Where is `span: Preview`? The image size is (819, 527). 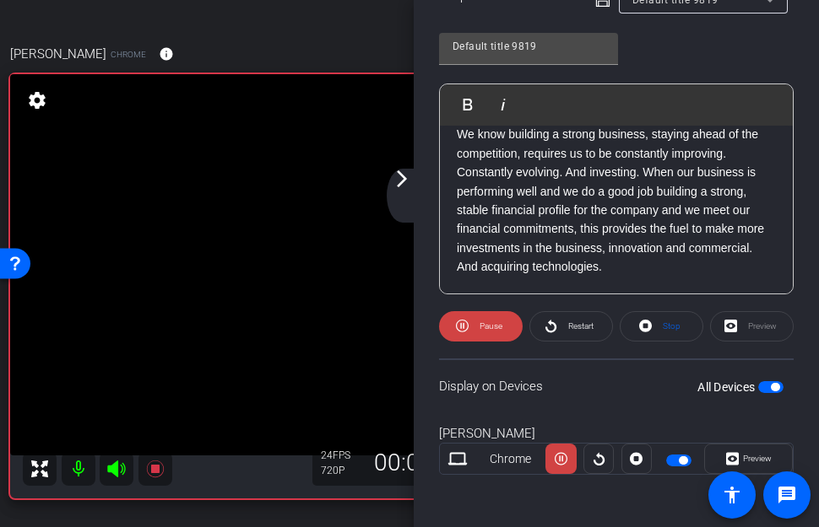
span: Preview is located at coordinates (757, 458).